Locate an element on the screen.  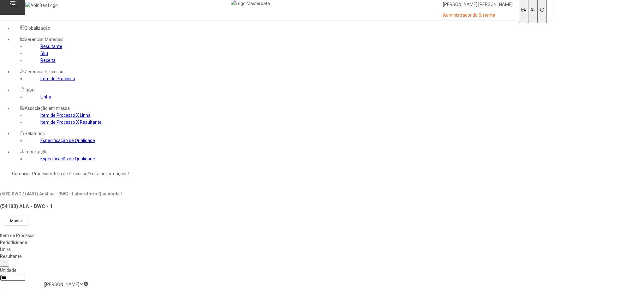
a: Gerenciar Processo is located at coordinates (31, 174).